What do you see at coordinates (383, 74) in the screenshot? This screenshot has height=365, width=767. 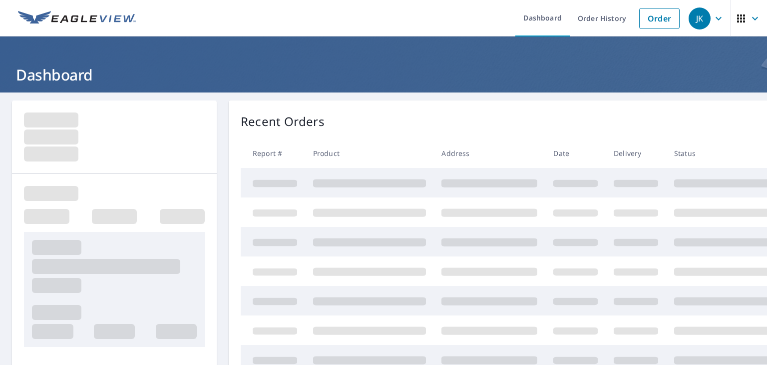 I see `h1: Dashboard` at bounding box center [383, 74].